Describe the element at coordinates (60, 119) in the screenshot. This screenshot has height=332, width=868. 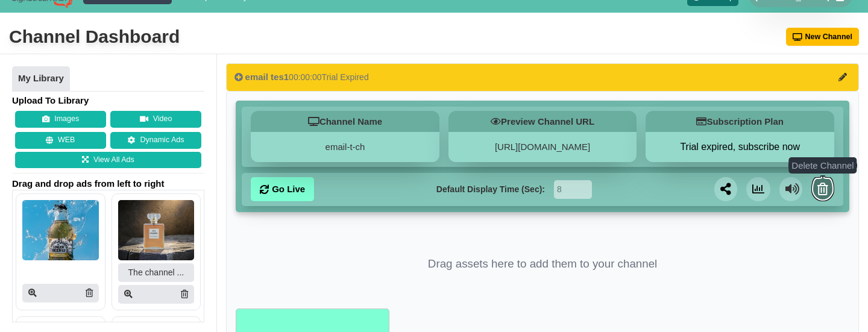
I see `button: Images` at that location.